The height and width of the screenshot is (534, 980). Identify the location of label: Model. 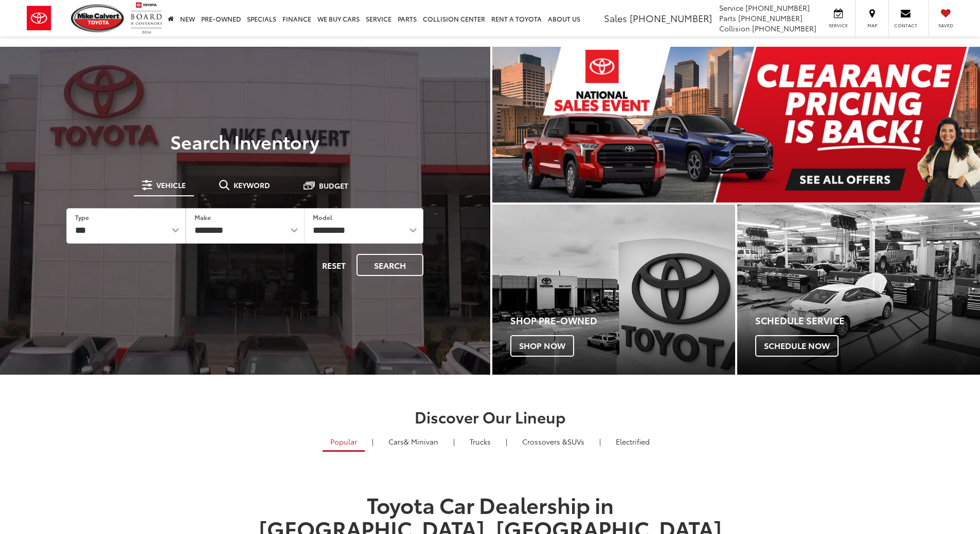
(323, 217).